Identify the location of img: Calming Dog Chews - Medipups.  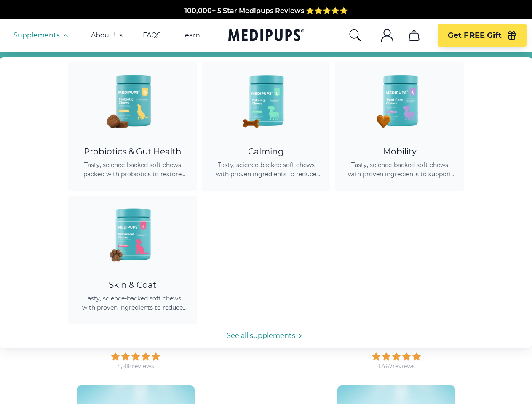
(266, 100).